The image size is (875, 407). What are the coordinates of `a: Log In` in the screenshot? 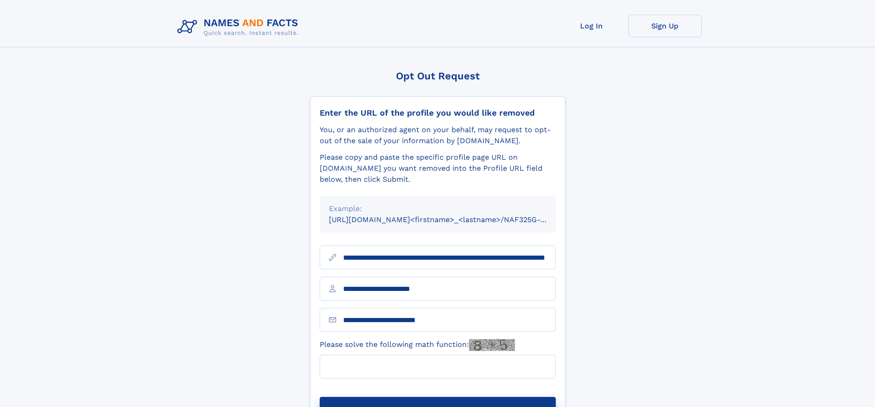 It's located at (591, 26).